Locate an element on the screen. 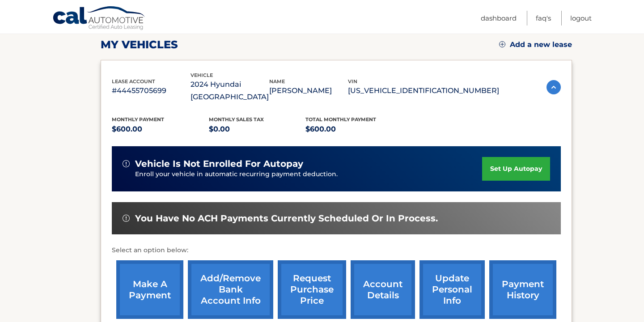 Image resolution: width=644 pixels, height=322 pixels. span: vehicle is not enrolled for autopay is located at coordinates (220, 164).